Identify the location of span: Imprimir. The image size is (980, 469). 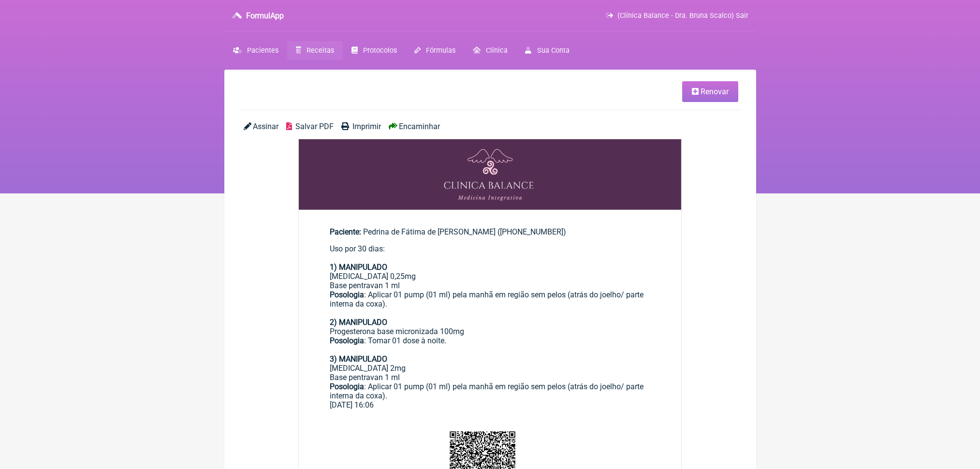
(366, 126).